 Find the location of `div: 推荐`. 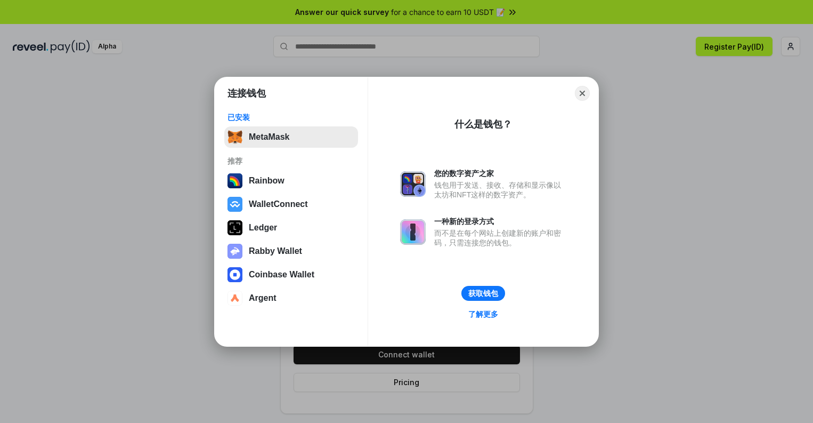

div: 推荐 is located at coordinates (291, 161).